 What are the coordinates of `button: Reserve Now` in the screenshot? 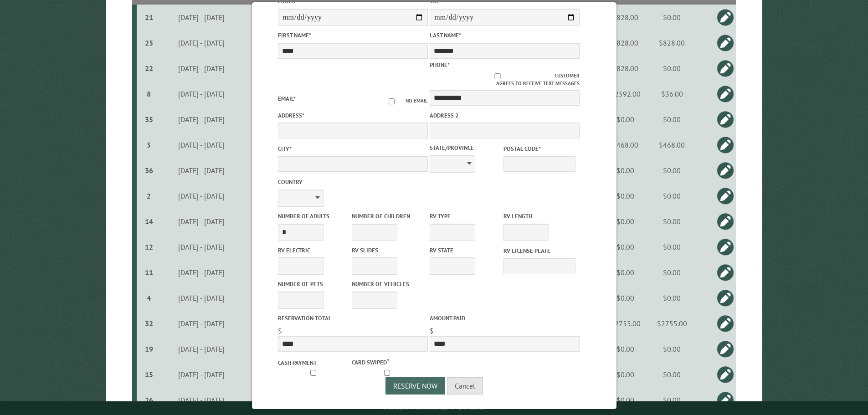 It's located at (415, 385).